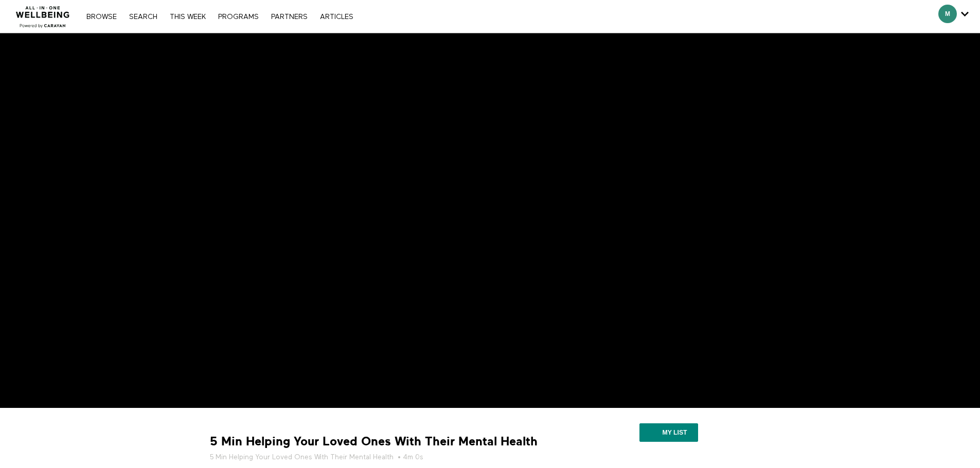 The width and height of the screenshot is (980, 468). What do you see at coordinates (336, 17) in the screenshot?
I see `a: ARTICLES` at bounding box center [336, 17].